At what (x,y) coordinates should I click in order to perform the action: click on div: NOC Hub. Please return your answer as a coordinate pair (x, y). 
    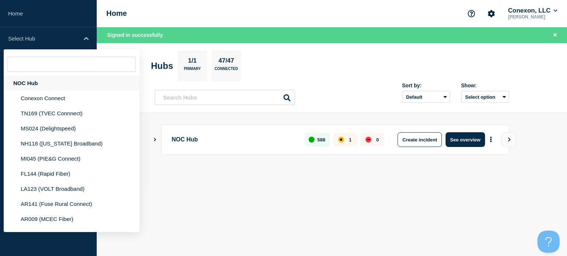
    Looking at the image, I should click on (72, 83).